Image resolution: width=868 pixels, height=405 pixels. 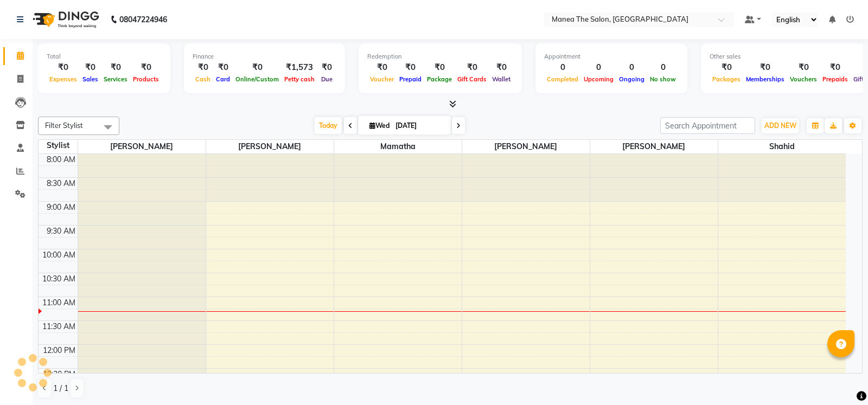 What do you see at coordinates (328, 125) in the screenshot?
I see `span: Today` at bounding box center [328, 125].